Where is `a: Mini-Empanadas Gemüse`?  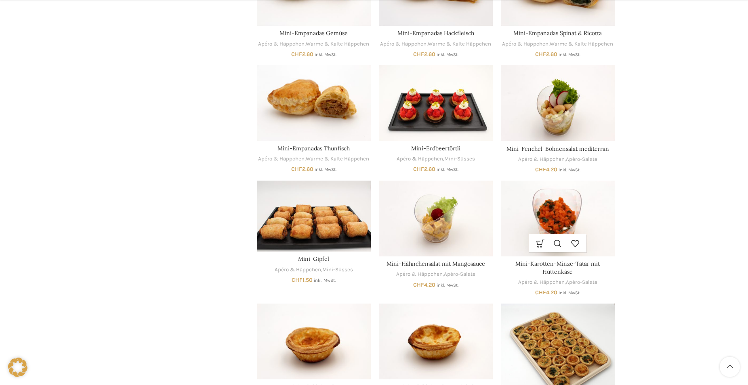 a: Mini-Empanadas Gemüse is located at coordinates (313, 33).